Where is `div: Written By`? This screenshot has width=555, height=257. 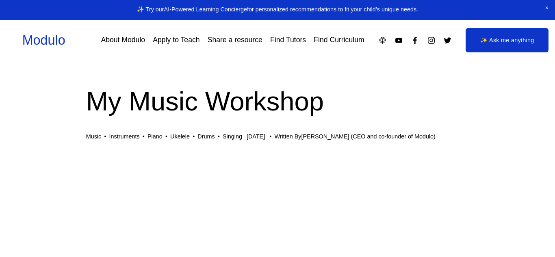 div: Written By is located at coordinates (355, 137).